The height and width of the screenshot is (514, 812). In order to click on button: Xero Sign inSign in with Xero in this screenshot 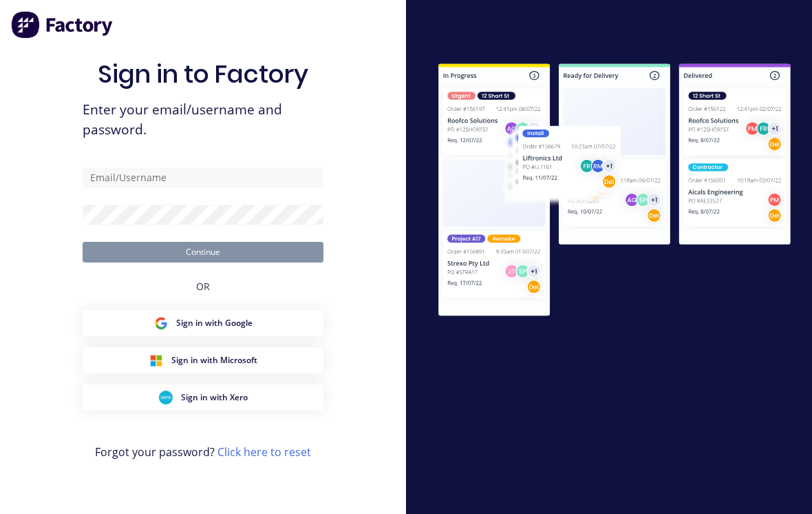, I will do `click(203, 398)`.